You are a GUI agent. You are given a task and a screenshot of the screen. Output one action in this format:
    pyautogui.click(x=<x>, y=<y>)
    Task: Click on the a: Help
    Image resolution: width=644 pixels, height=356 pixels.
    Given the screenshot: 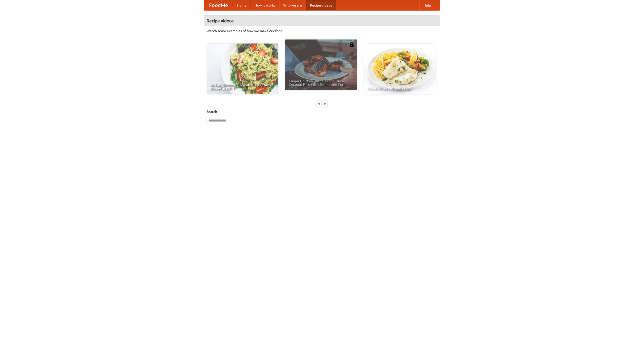 What is the action you would take?
    pyautogui.click(x=427, y=5)
    